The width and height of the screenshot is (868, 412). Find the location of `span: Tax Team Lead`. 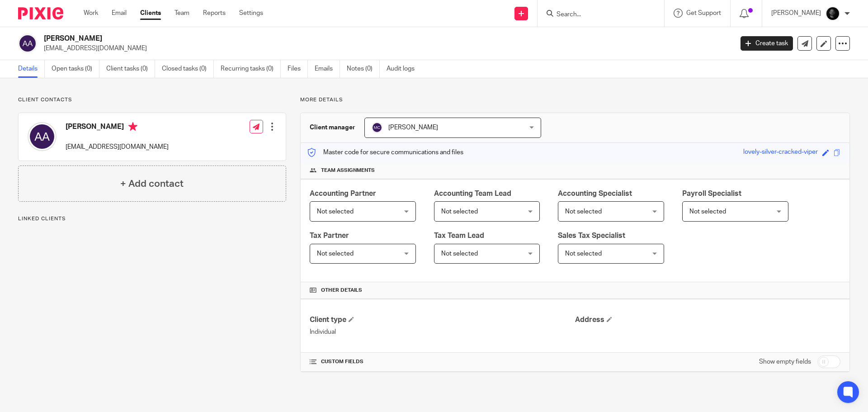

span: Tax Team Lead is located at coordinates (459, 236).